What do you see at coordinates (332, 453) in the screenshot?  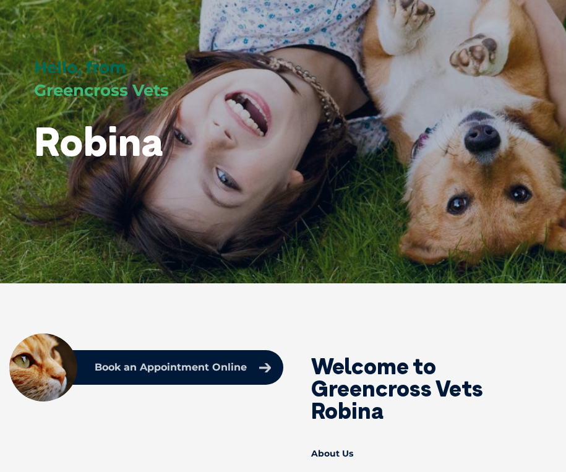 I see `b: About Us` at bounding box center [332, 453].